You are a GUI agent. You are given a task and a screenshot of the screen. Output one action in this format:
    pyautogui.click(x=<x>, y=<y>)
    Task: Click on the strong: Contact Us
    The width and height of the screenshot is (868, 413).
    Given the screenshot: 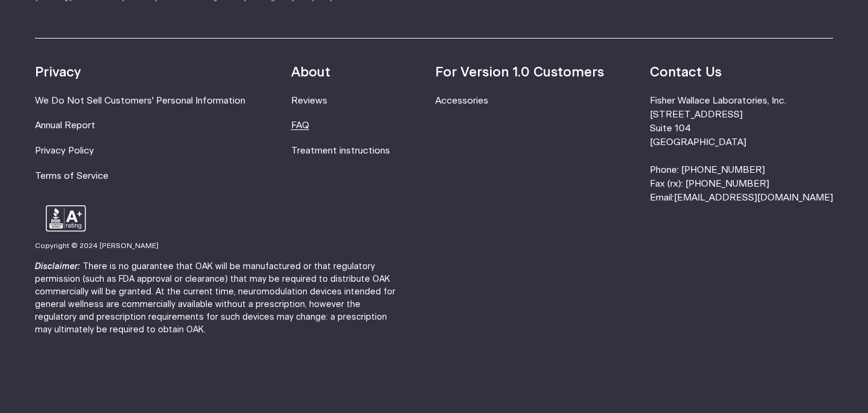 What is the action you would take?
    pyautogui.click(x=685, y=72)
    